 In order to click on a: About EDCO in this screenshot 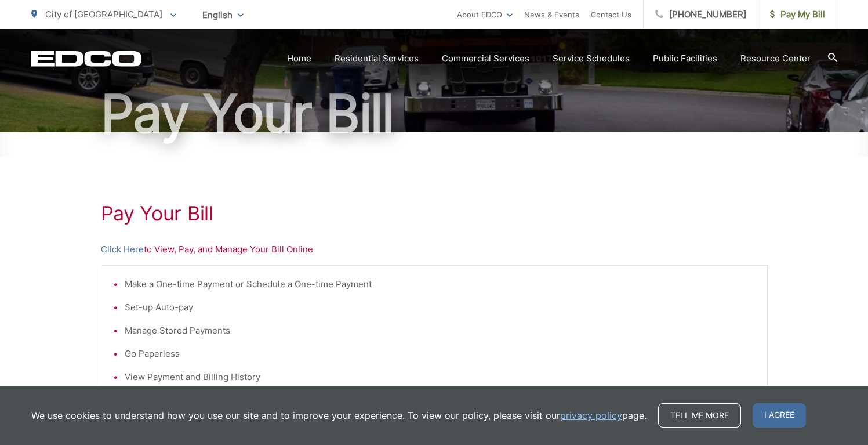, I will do `click(485, 15)`.